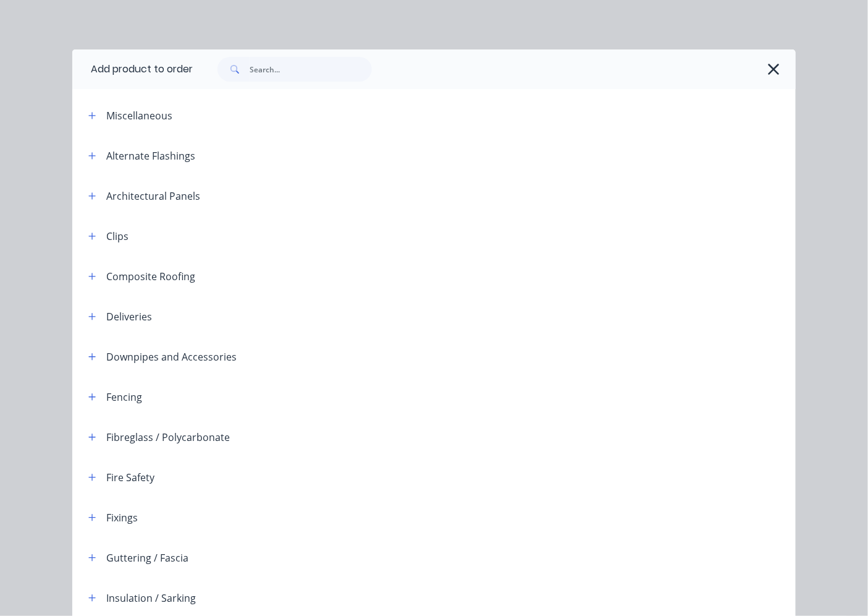  What do you see at coordinates (151, 155) in the screenshot?
I see `div: Alternate Flashings` at bounding box center [151, 155].